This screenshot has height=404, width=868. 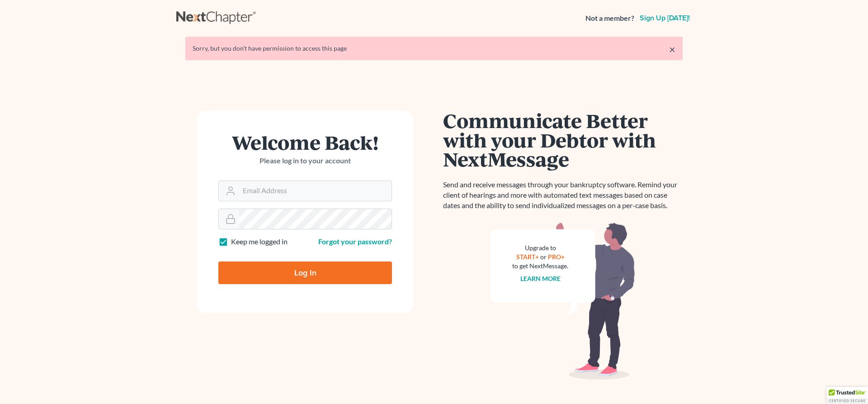 I want to click on a: Learn more, so click(x=540, y=279).